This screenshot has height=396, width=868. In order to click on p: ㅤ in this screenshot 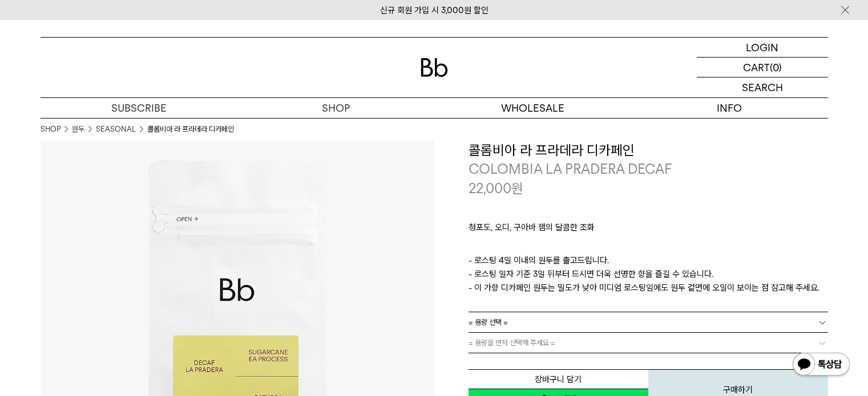, I will do `click(649, 247)`.